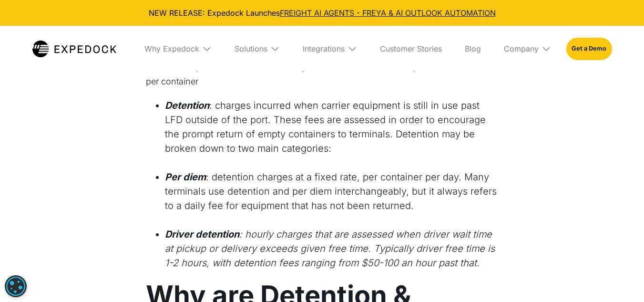 This screenshot has height=302, width=644. Describe the element at coordinates (202, 234) in the screenshot. I see `em: Driver detention` at that location.